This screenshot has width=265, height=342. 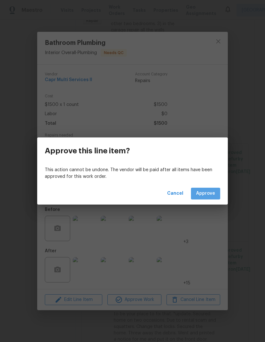 I want to click on span: Approve, so click(x=206, y=193).